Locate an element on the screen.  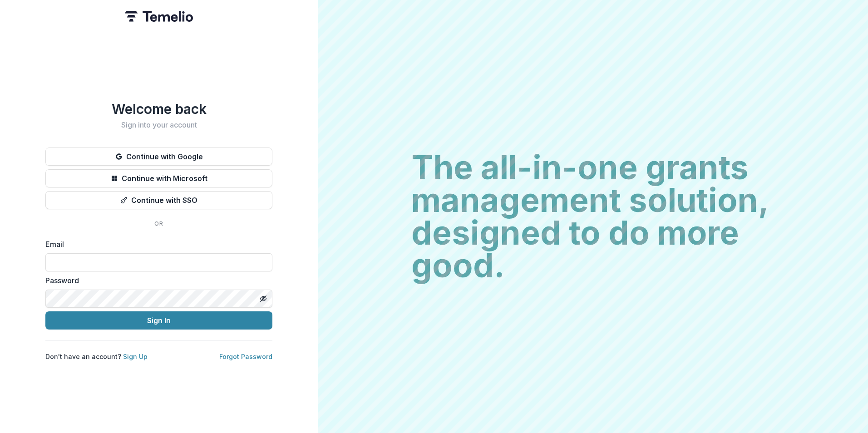
a: Forgot Password is located at coordinates (245, 356).